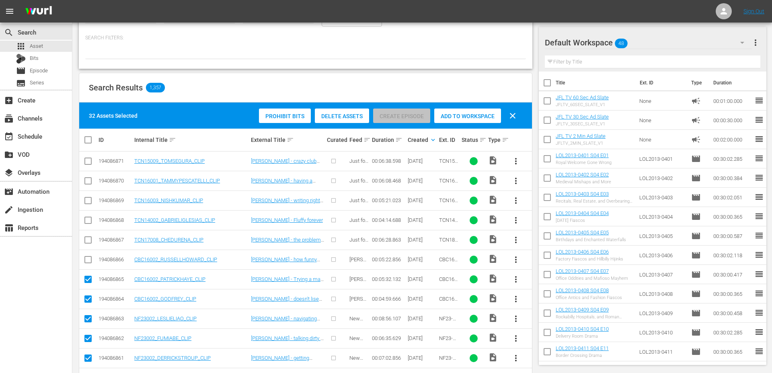 The height and width of the screenshot is (373, 772). Describe the element at coordinates (732, 178) in the screenshot. I see `td: 00:30:00.384` at that location.